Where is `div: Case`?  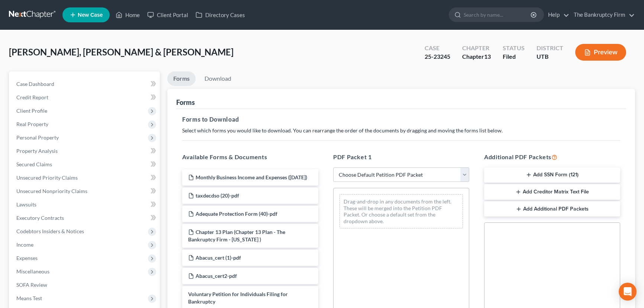 div: Case is located at coordinates (437, 48).